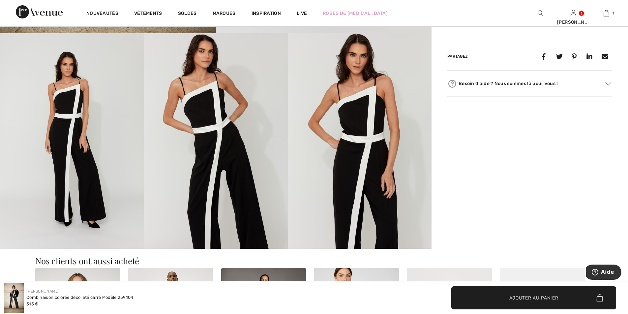 The height and width of the screenshot is (314, 628). Describe the element at coordinates (216, 141) in the screenshot. I see `img: Combinaison Color&eacute;e D&eacute;collet&eacute; Carr&eacute; mod&egrave;le 259104. 4` at that location.